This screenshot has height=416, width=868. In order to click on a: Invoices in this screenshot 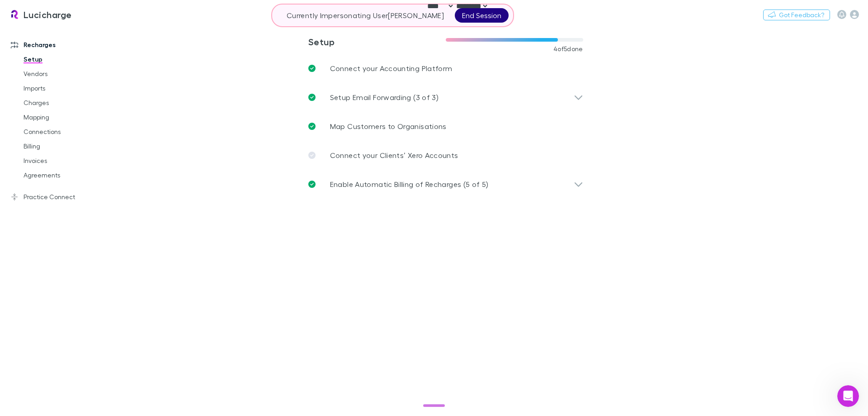, I will do `click(69, 161)`.